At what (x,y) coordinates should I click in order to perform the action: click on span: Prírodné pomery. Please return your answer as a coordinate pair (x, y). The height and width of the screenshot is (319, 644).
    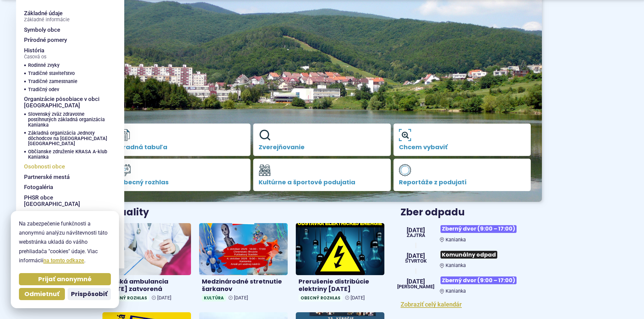
    Looking at the image, I should click on (45, 40).